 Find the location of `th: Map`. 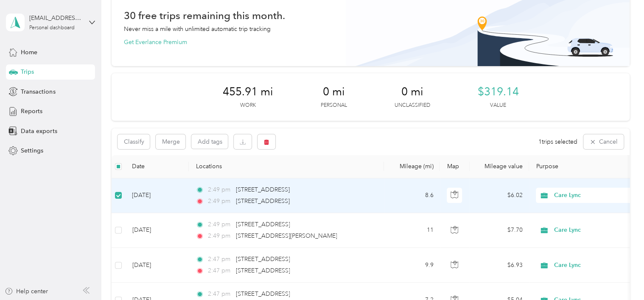

th: Map is located at coordinates (455, 167).